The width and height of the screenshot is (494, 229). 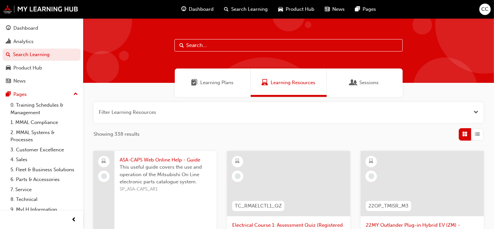 What do you see at coordinates (201, 9) in the screenshot?
I see `span: Dashboard` at bounding box center [201, 9].